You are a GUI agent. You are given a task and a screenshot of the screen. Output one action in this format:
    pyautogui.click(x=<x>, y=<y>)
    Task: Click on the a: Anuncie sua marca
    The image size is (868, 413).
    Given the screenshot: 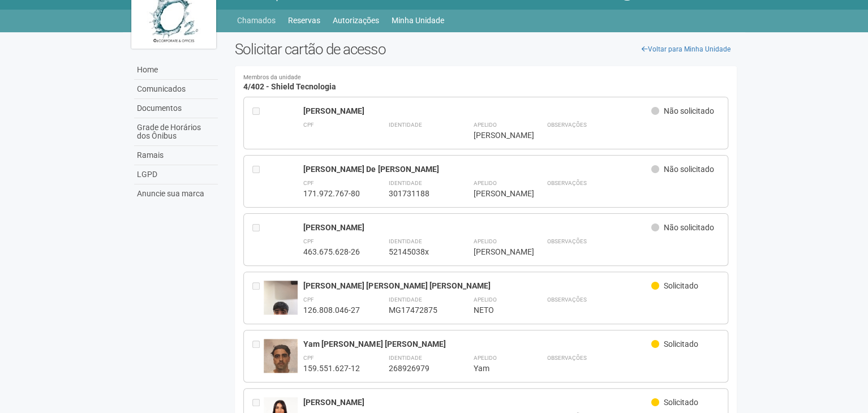 What is the action you would take?
    pyautogui.click(x=176, y=194)
    